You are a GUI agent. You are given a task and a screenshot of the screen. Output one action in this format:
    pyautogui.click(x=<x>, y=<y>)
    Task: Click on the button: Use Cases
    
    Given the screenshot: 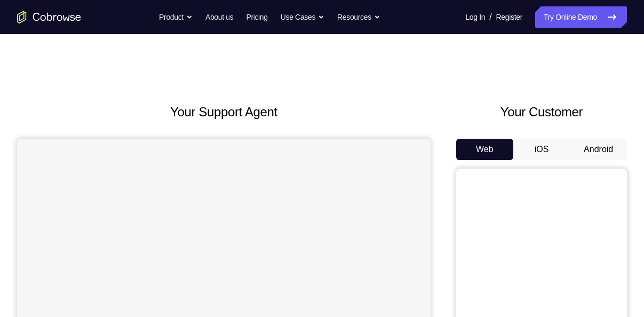 What is the action you would take?
    pyautogui.click(x=302, y=17)
    